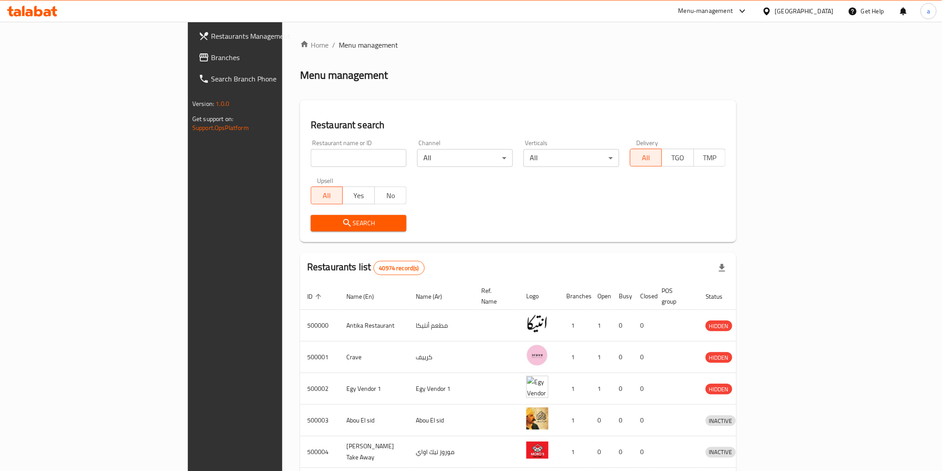  Describe the element at coordinates (601, 296) in the screenshot. I see `th: Open` at that location.